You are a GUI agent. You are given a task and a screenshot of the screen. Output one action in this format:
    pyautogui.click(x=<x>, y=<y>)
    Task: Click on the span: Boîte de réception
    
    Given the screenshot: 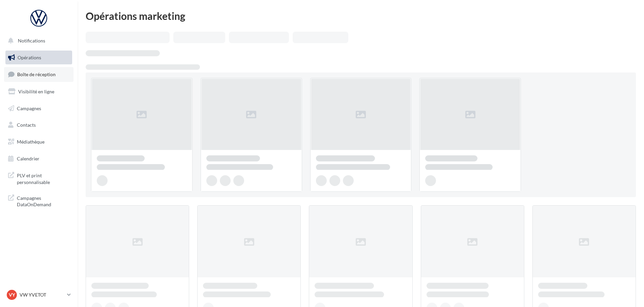 What is the action you would take?
    pyautogui.click(x=36, y=74)
    